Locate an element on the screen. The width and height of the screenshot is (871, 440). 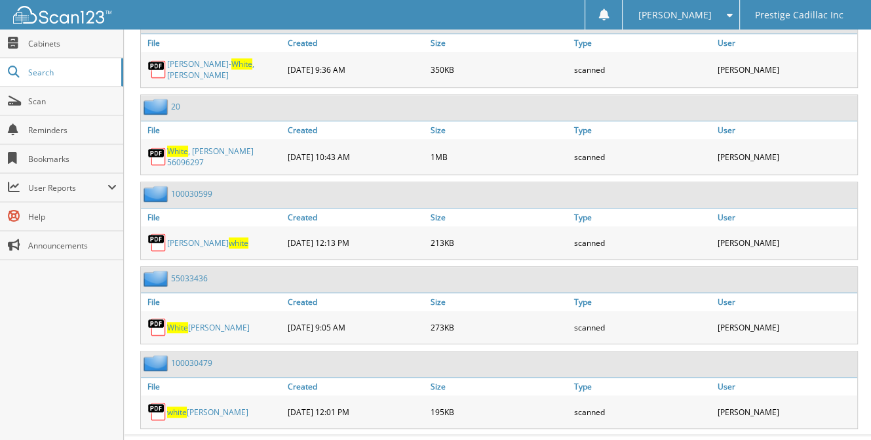
img: scan123-logo-white.svg is located at coordinates (62, 14).